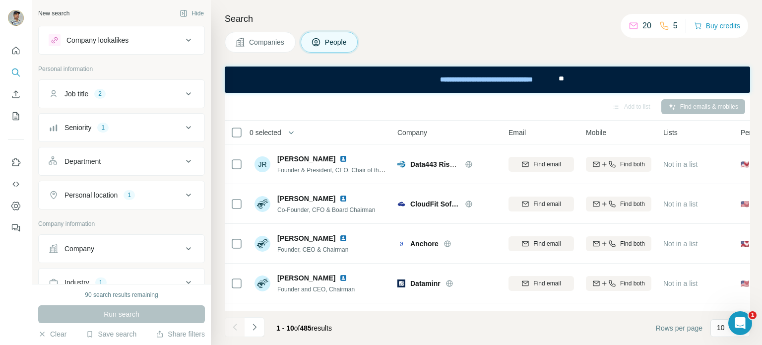 The height and width of the screenshot is (345, 762). Describe the element at coordinates (313, 250) in the screenshot. I see `span: Founder, CEO & Chairman` at that location.